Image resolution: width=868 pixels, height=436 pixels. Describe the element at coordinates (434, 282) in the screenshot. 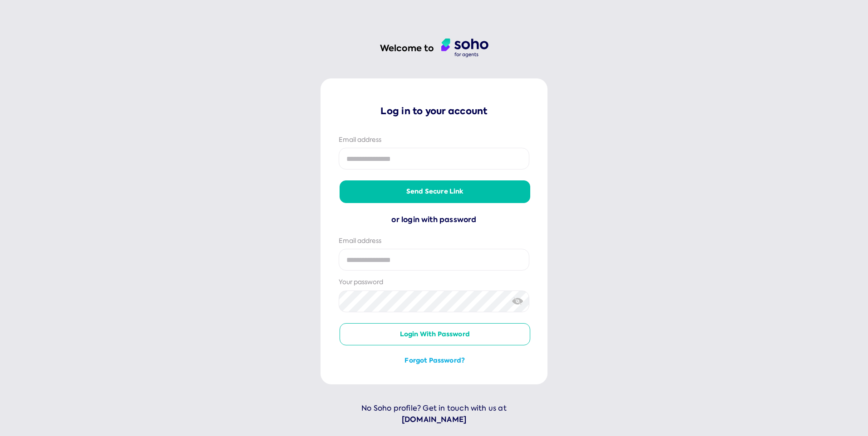

I see `div: Your password` at that location.